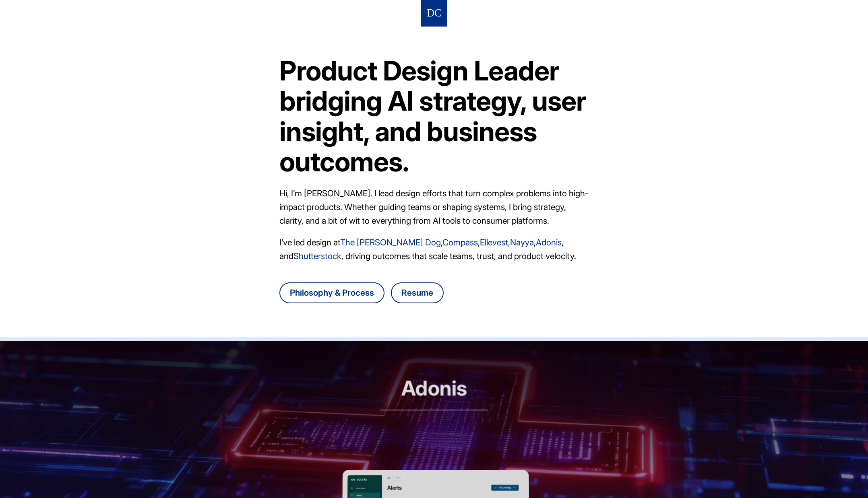 This screenshot has height=498, width=868. I want to click on img: Logo, so click(434, 13).